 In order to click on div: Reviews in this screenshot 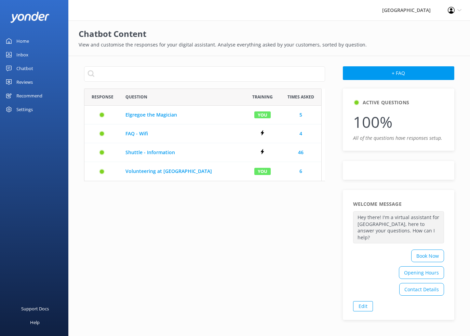, I will do `click(25, 82)`.